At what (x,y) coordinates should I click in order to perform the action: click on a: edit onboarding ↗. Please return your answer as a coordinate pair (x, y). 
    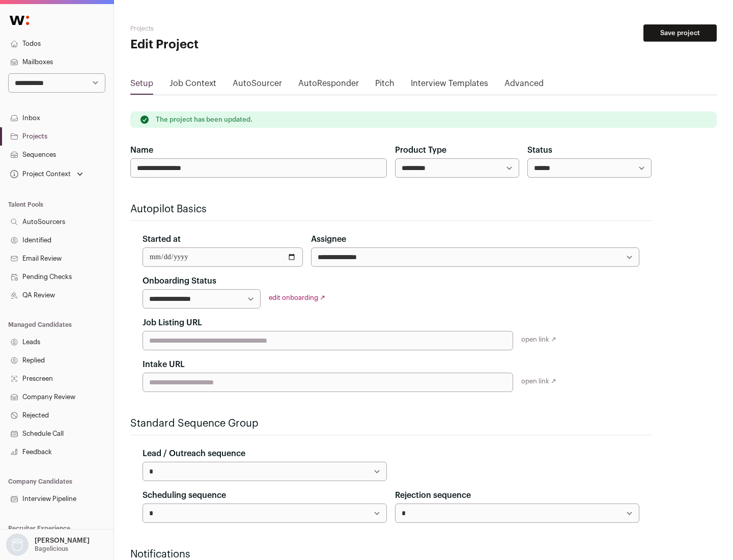
    Looking at the image, I should click on (297, 298).